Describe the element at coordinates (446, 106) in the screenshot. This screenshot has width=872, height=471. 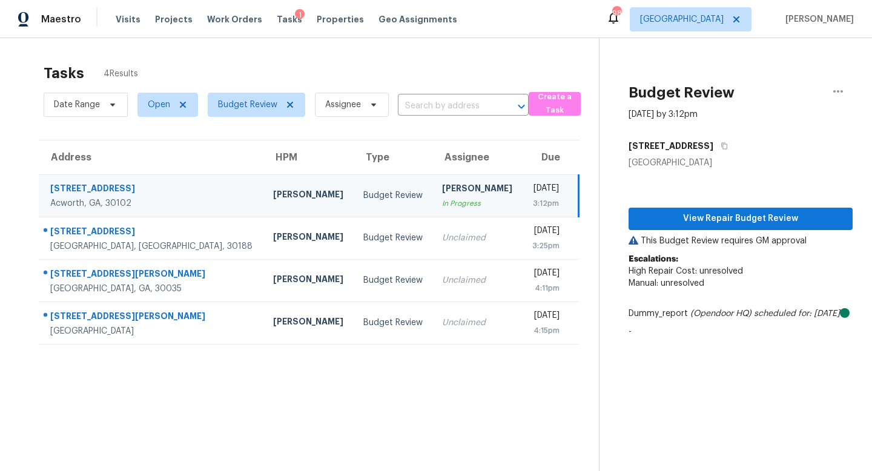
I see `input: Search by address` at that location.